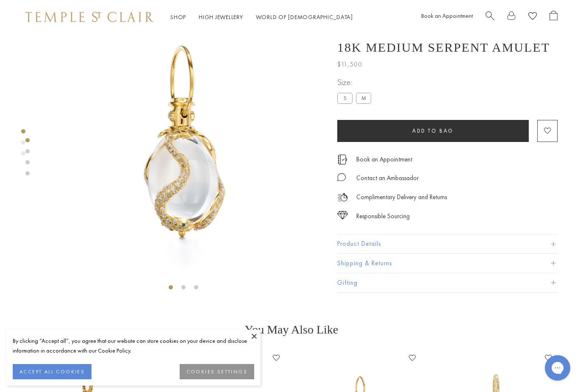  What do you see at coordinates (532, 17) in the screenshot?
I see `a: View Wishlist` at bounding box center [532, 17].